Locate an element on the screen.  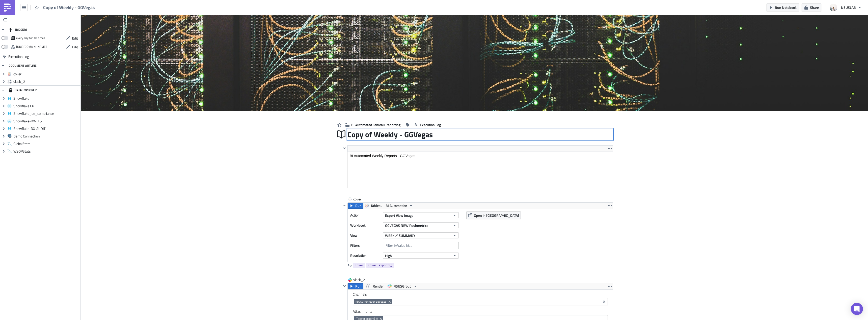
div: TRIGGERS is located at coordinates (18, 30).